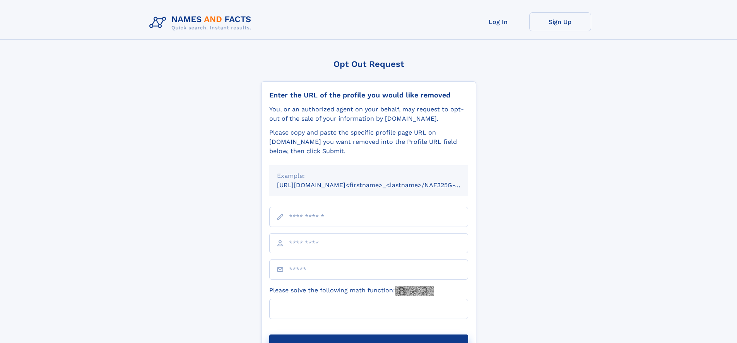 The width and height of the screenshot is (737, 343). I want to click on div: You, or an authorized agent on your behalf, may request to opt-out of the sale of your informatio..., so click(369, 114).